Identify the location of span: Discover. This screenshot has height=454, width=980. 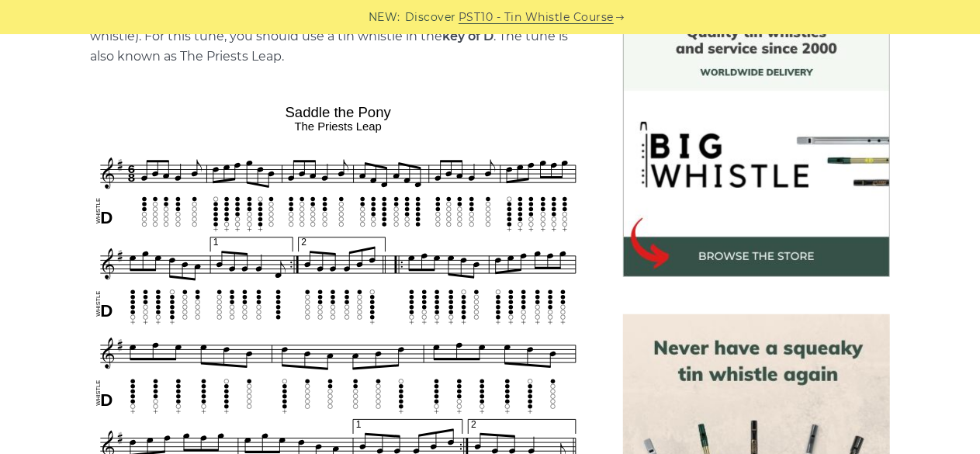
(431, 17).